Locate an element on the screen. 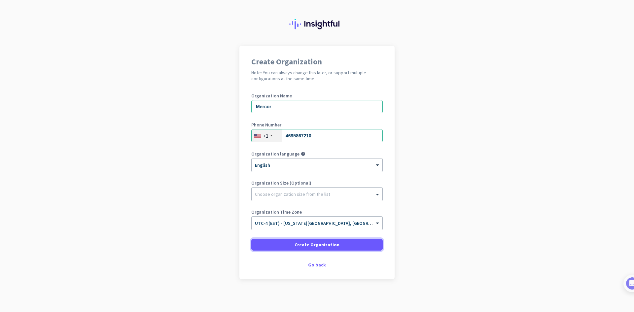 The image size is (634, 312). h2: Note: You can always change this later, or support multiple configurations at the same time is located at coordinates (317, 76).